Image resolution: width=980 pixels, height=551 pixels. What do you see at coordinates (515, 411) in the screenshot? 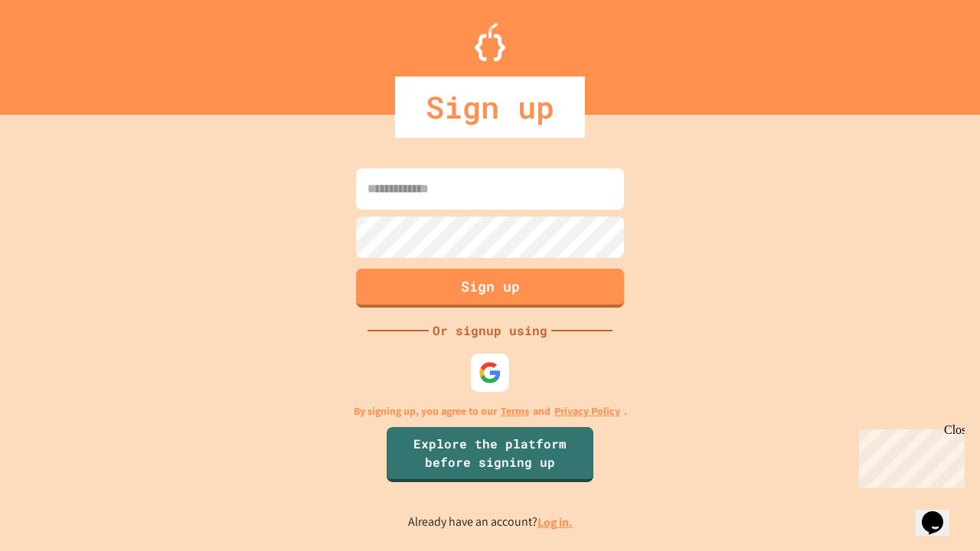
I see `a: Terms` at bounding box center [515, 411].